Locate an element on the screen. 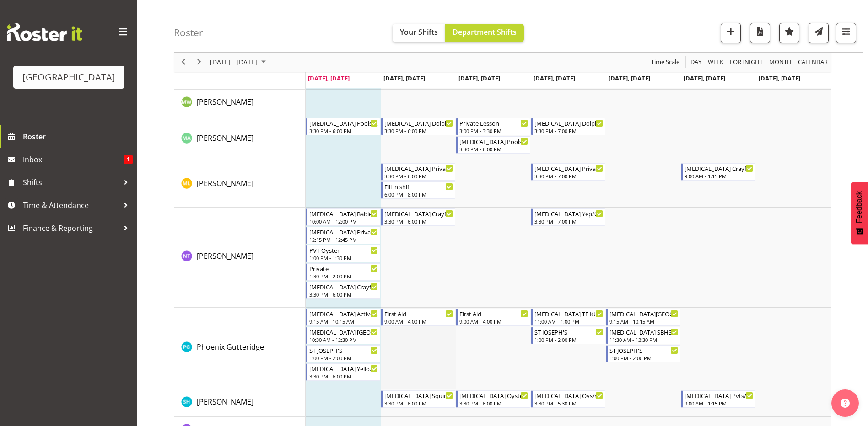  button: Timeline Day is located at coordinates (696, 62).